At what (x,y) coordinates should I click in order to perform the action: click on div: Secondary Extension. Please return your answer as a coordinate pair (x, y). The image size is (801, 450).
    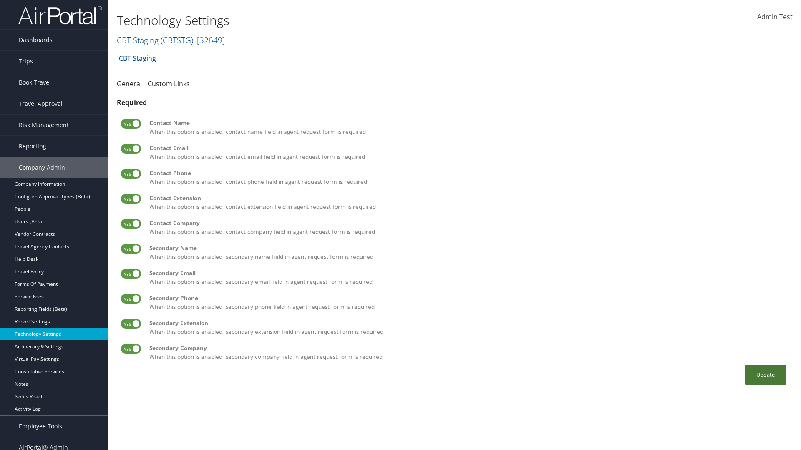
    Looking at the image, I should click on (469, 323).